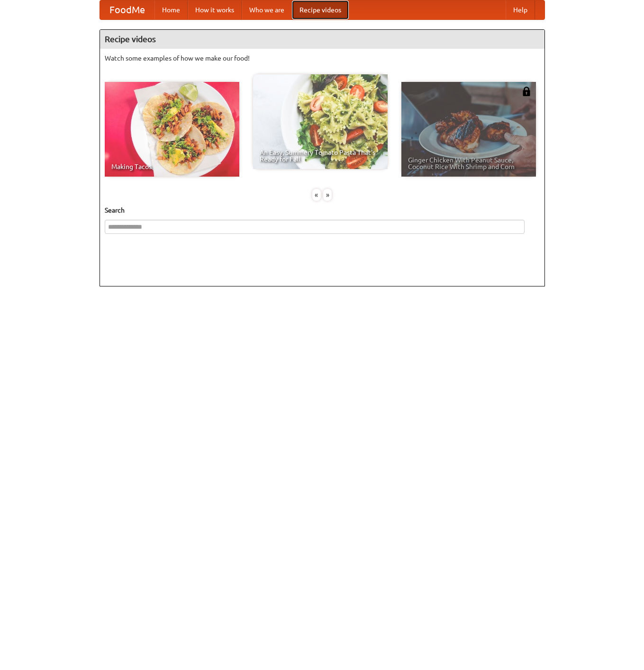 The height and width of the screenshot is (670, 644). Describe the element at coordinates (214, 10) in the screenshot. I see `a: How it works` at that location.